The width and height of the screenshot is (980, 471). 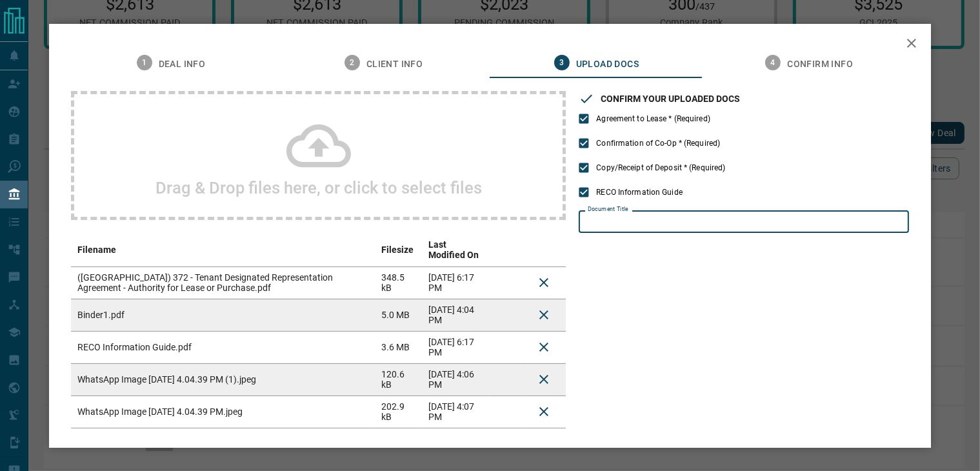 What do you see at coordinates (638, 192) in the screenshot?
I see `span: RECO Information Guide` at bounding box center [638, 192].